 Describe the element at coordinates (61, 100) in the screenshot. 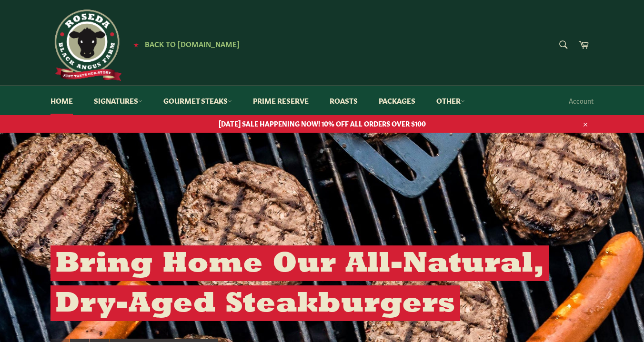

I see `a: Home` at that location.